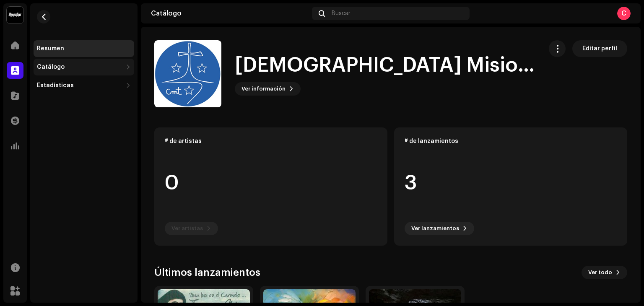  Describe the element at coordinates (15, 15) in the screenshot. I see `img: 10370c6a-d0e2-4592-b8a2-38f444b0ca44` at that location.